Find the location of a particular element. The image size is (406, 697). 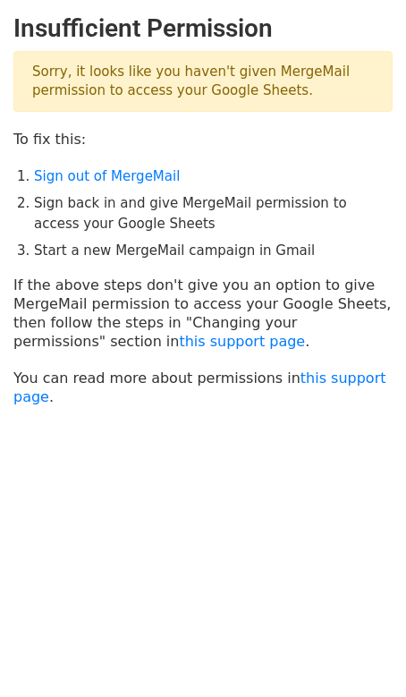

p: You can read more about permissions in . is located at coordinates (203, 387).